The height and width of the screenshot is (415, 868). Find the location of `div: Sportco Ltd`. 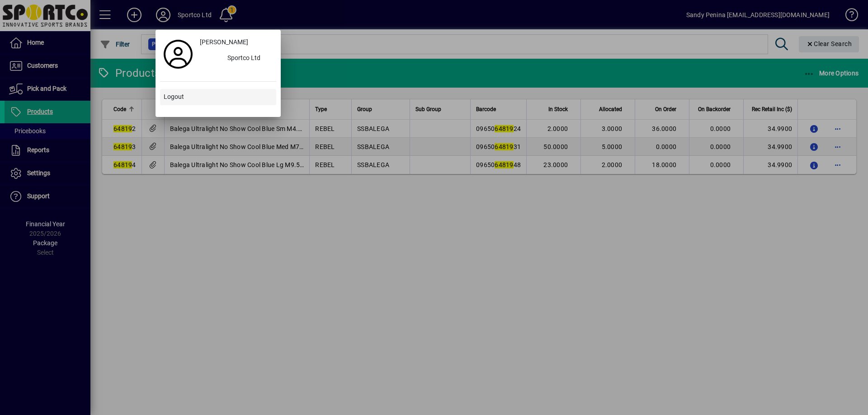

div: Sportco Ltd is located at coordinates (248, 59).